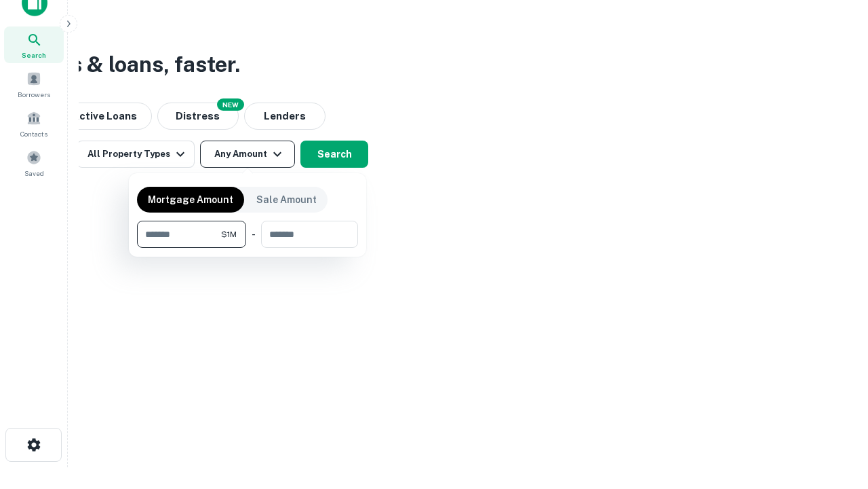  I want to click on p: Mortgage Amount, so click(191, 199).